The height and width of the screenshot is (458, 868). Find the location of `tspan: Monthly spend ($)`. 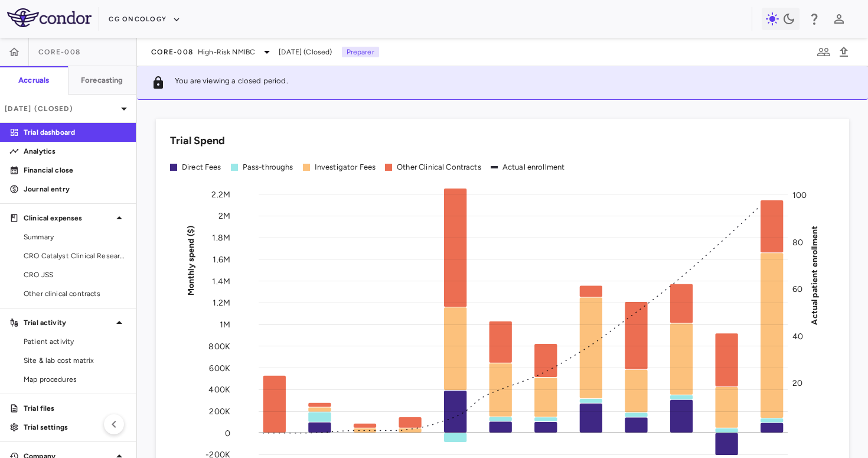

tspan: Monthly spend ($) is located at coordinates (191, 260).